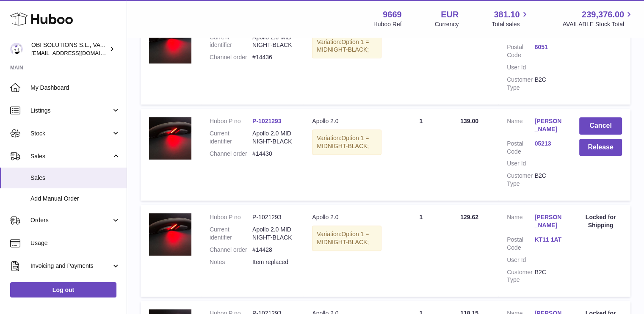 The image size is (644, 314). What do you see at coordinates (274, 57) in the screenshot?
I see `dd: #14436` at bounding box center [274, 57].